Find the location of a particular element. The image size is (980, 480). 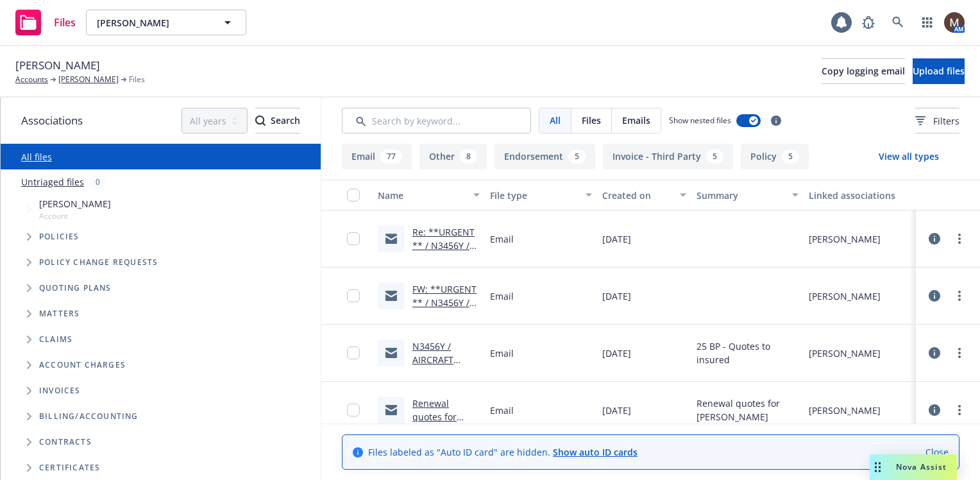

button: Upload files is located at coordinates (938, 72).